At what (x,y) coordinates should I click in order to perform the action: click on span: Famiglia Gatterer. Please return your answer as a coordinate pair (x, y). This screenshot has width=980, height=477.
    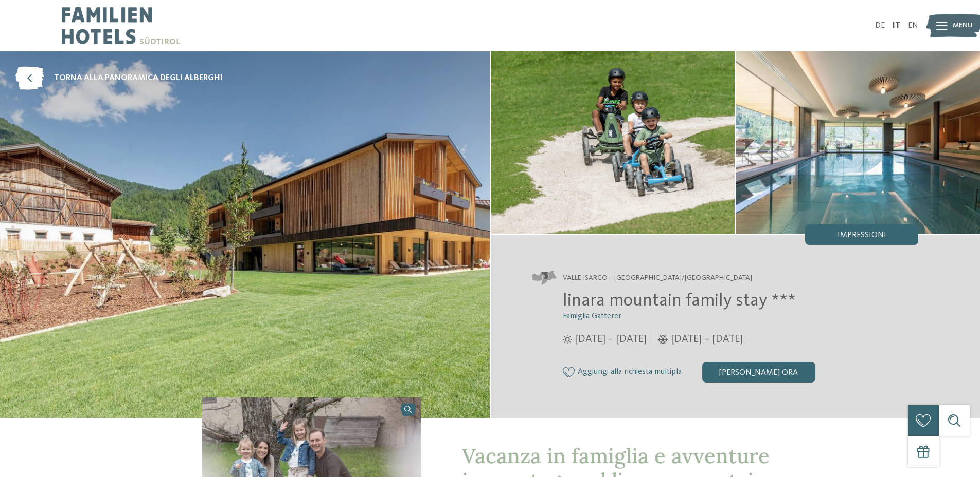
    Looking at the image, I should click on (592, 316).